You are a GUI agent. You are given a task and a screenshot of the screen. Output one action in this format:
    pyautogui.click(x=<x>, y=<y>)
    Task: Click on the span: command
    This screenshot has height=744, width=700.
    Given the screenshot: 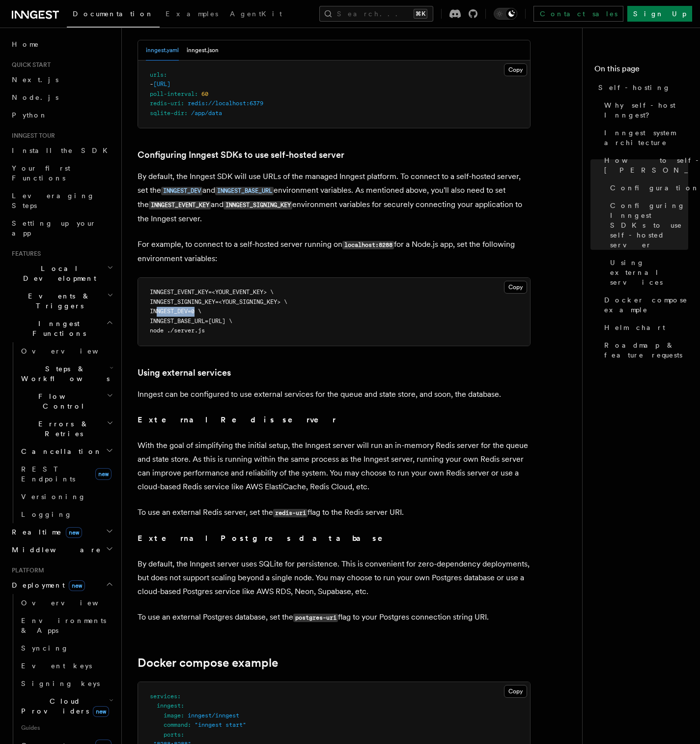 What is the action you would take?
    pyautogui.click(x=175, y=725)
    